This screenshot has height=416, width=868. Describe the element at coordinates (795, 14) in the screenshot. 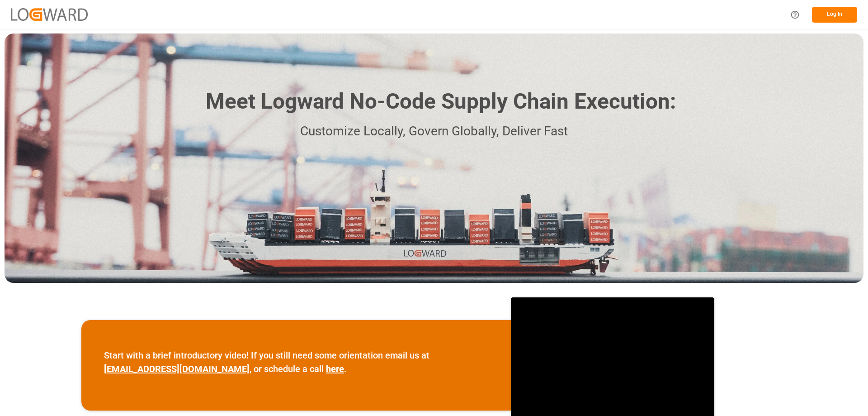

I see `button: Help Center` at that location.